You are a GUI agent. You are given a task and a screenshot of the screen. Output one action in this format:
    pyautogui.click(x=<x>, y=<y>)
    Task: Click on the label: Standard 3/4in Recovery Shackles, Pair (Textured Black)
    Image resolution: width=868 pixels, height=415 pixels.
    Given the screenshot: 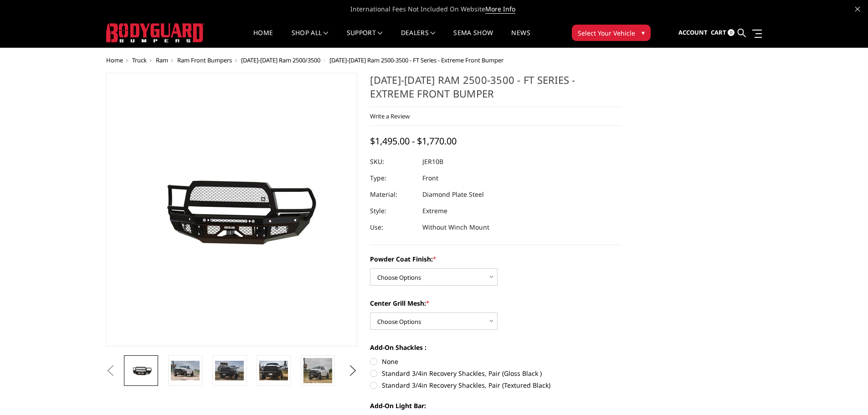 What is the action you would take?
    pyautogui.click(x=496, y=385)
    